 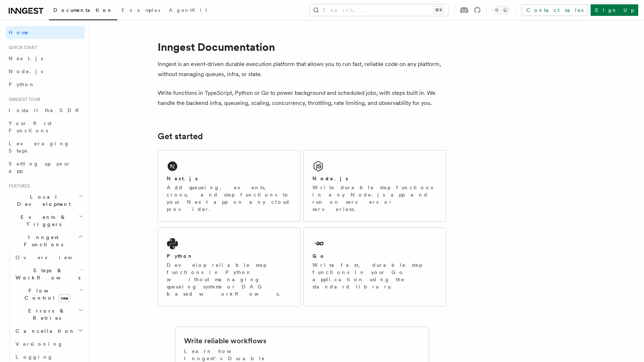 I want to click on button: Steps & Workflows, so click(x=49, y=274).